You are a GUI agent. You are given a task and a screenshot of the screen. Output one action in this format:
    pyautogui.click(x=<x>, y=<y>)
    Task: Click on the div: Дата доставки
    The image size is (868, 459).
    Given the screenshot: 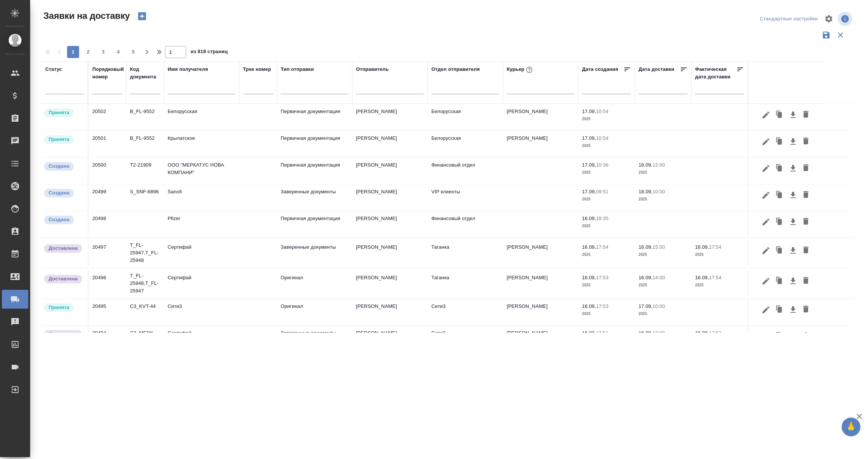 What is the action you would take?
    pyautogui.click(x=656, y=70)
    